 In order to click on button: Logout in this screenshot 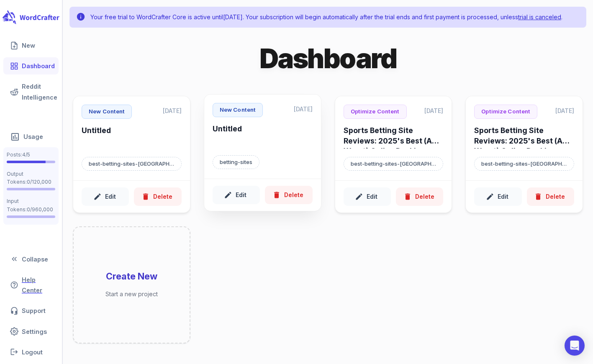, I will do `click(31, 352)`.